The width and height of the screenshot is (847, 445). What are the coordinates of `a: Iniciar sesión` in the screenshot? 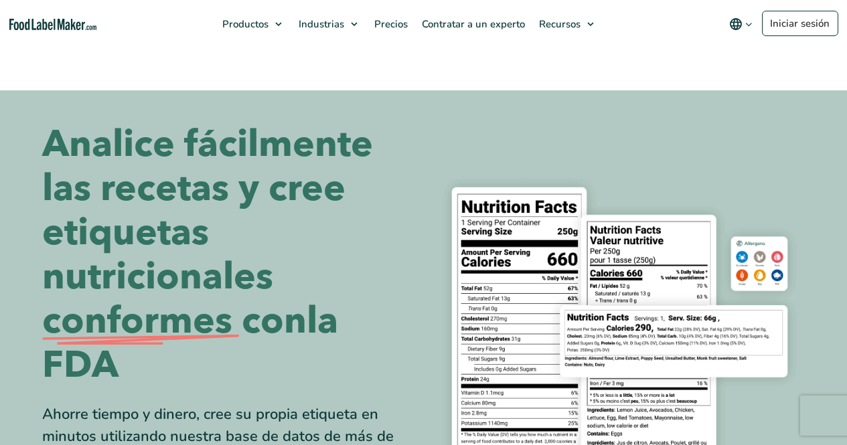 It's located at (800, 23).